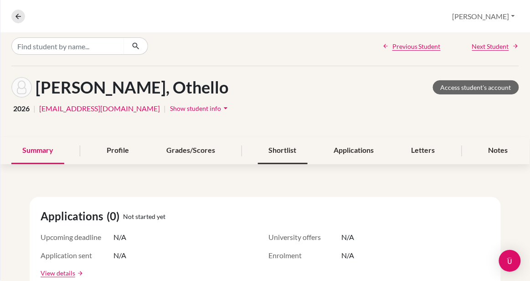 The height and width of the screenshot is (281, 530). I want to click on a: Next Student, so click(496, 46).